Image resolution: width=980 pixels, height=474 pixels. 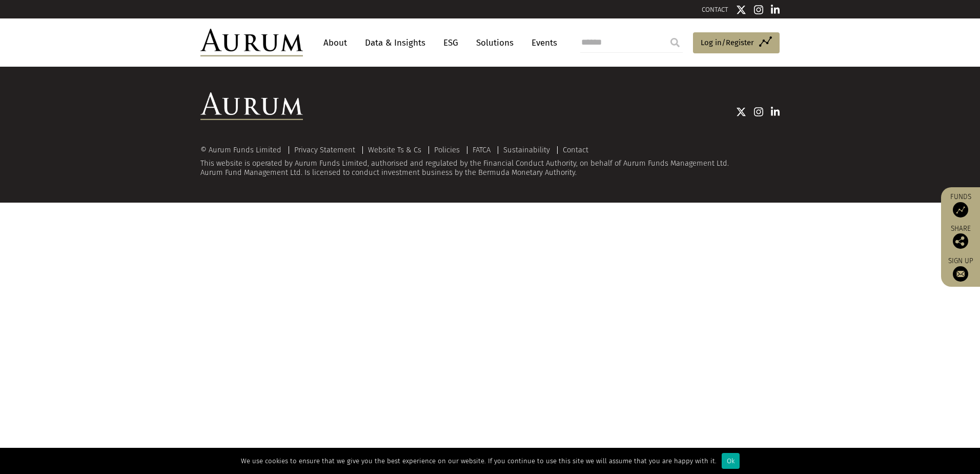 What do you see at coordinates (252, 106) in the screenshot?
I see `img: Aurum Logo` at bounding box center [252, 106].